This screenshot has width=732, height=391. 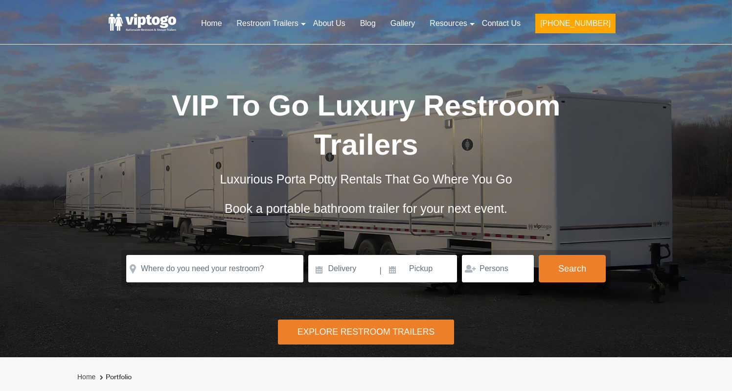 I want to click on input: Where do you need your restroom?, so click(x=215, y=269).